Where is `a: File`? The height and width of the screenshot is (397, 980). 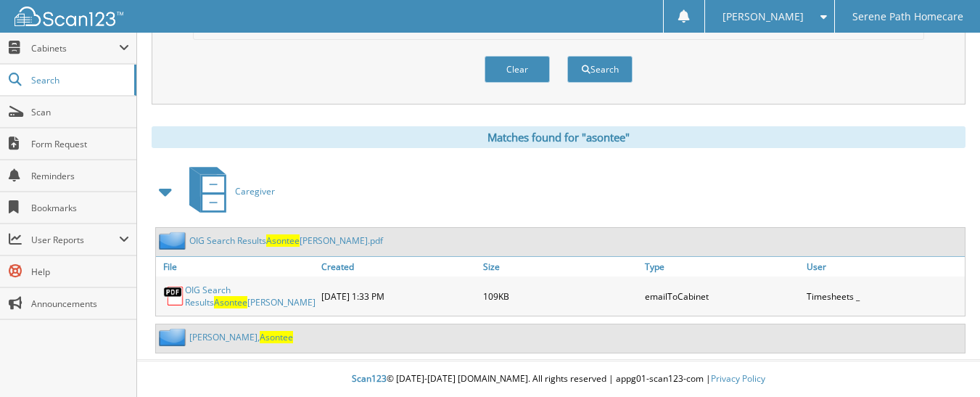 a: File is located at coordinates (236, 267).